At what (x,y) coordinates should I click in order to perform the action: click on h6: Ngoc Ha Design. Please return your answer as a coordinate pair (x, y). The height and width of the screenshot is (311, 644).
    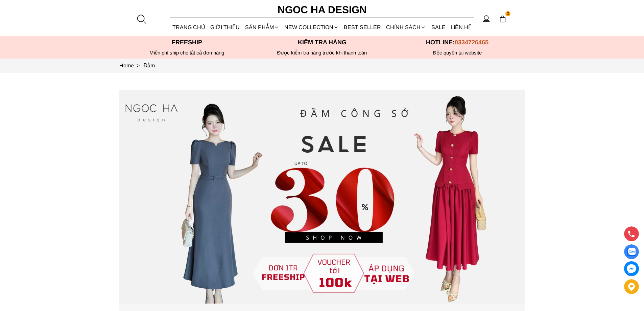
    Looking at the image, I should click on (322, 10).